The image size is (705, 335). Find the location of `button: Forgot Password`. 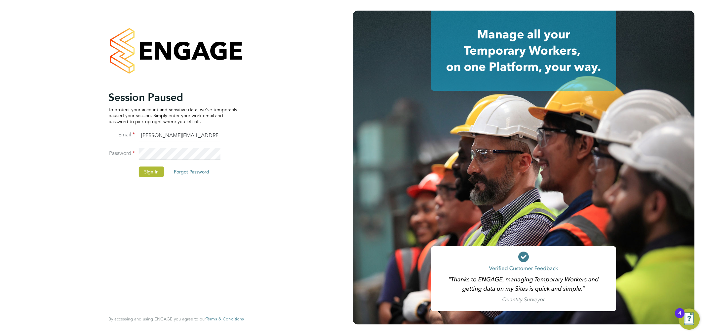

button: Forgot Password is located at coordinates (191, 172).